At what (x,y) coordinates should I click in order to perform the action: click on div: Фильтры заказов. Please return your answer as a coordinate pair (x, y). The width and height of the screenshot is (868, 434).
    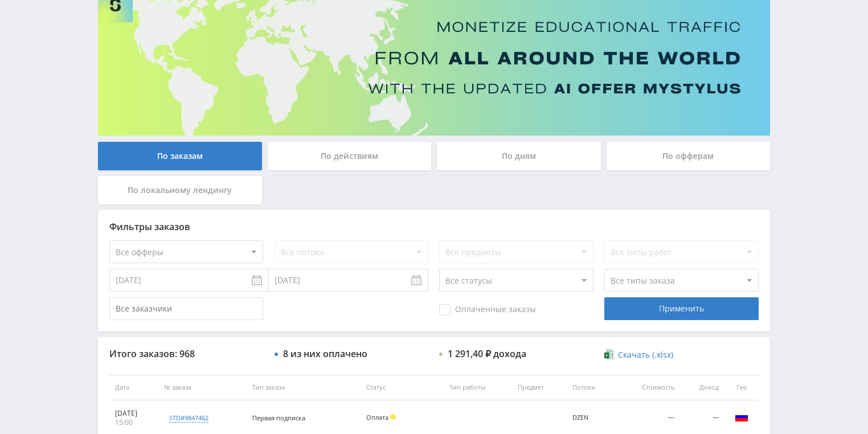
    Looking at the image, I should click on (434, 227).